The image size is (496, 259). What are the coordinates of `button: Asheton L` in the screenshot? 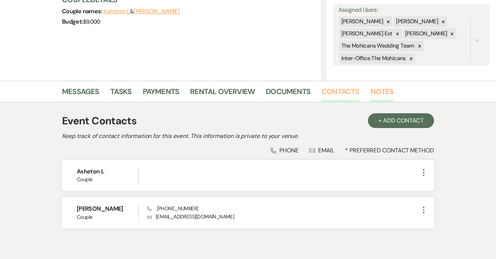 It's located at (117, 11).